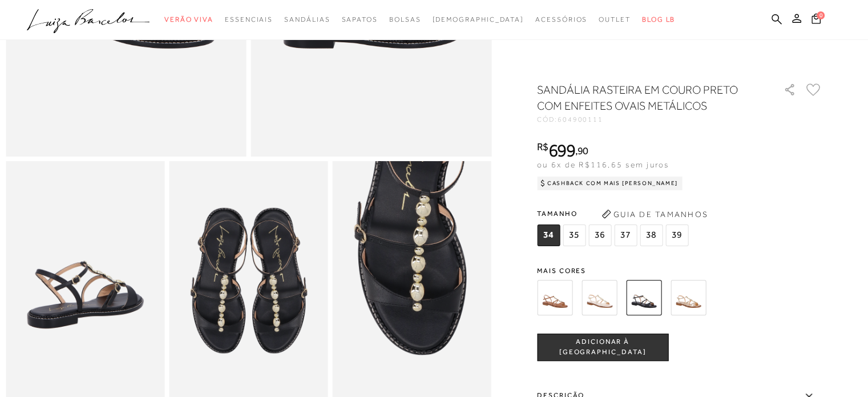 The image size is (868, 397). I want to click on a: BLOG LB, so click(658, 20).